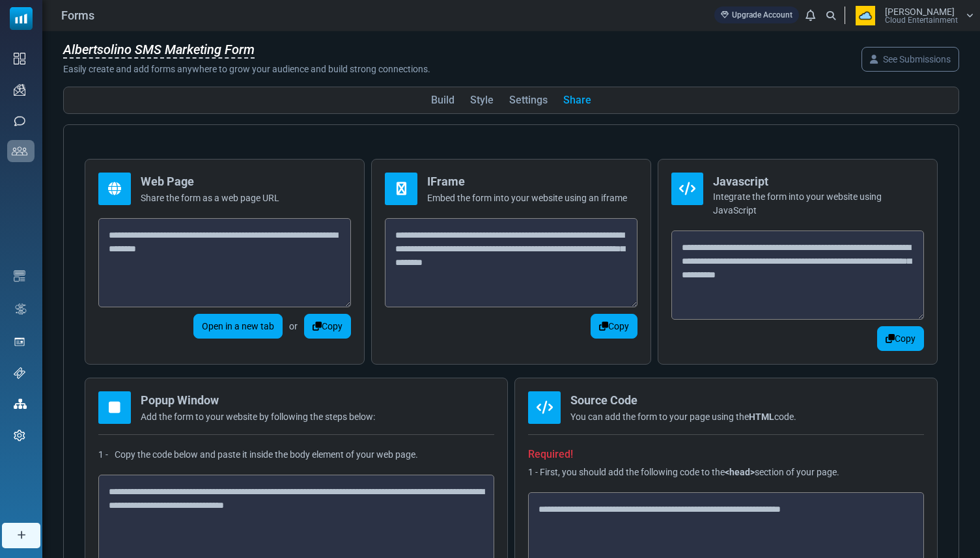  Describe the element at coordinates (865, 16) in the screenshot. I see `img: User Logo` at that location.